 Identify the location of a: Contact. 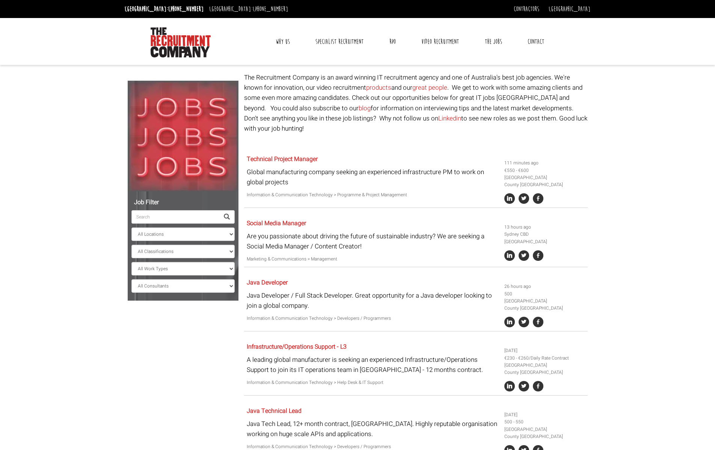
(536, 42).